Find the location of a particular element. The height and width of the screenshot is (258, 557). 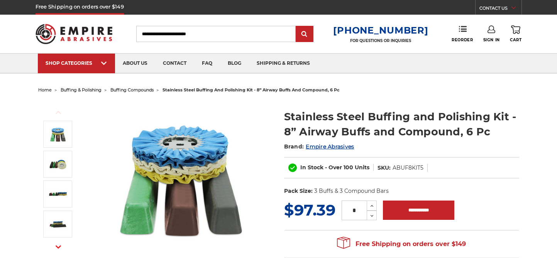

a: faq is located at coordinates (207, 63).